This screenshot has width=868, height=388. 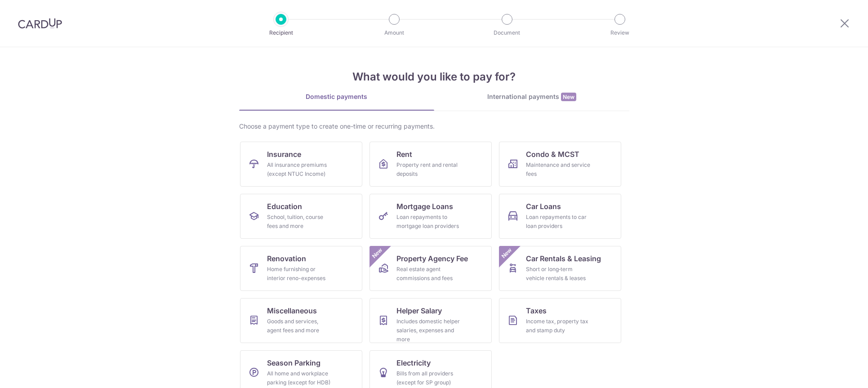 I want to click on div: International payments, so click(x=532, y=97).